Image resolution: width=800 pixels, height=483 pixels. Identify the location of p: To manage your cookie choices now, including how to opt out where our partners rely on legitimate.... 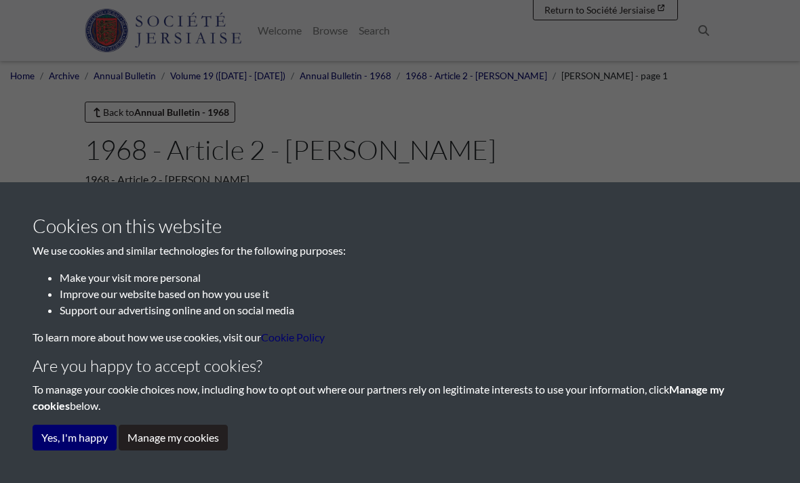
(400, 398).